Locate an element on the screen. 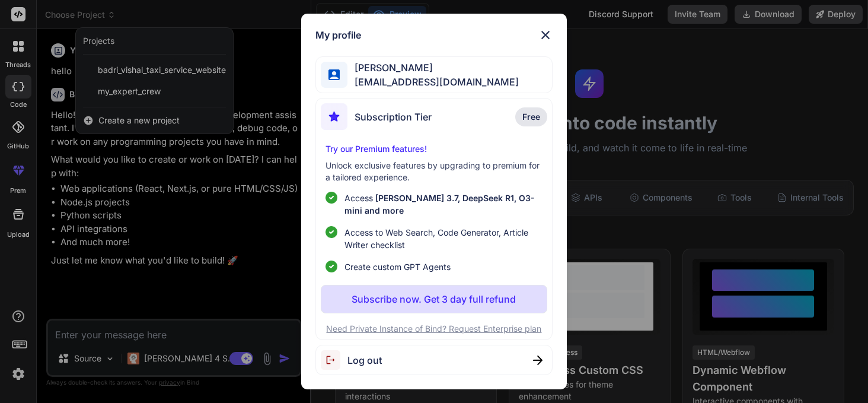 This screenshot has width=868, height=403. p: Unlock exclusive features by upgrading to premium for a tailored experience. is located at coordinates (433, 171).